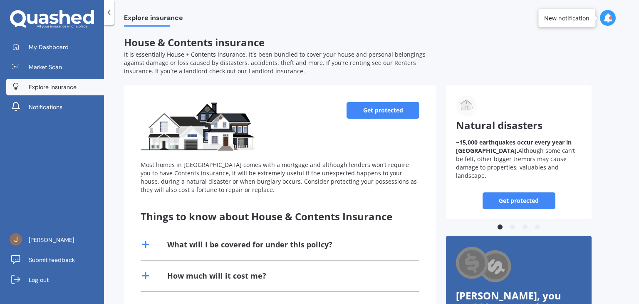  I want to click on a: Notifications, so click(55, 107).